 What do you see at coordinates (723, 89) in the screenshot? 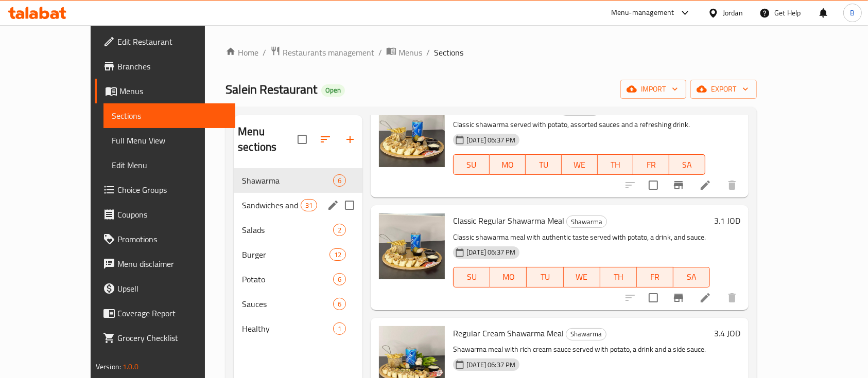
I see `span: export` at bounding box center [723, 89].